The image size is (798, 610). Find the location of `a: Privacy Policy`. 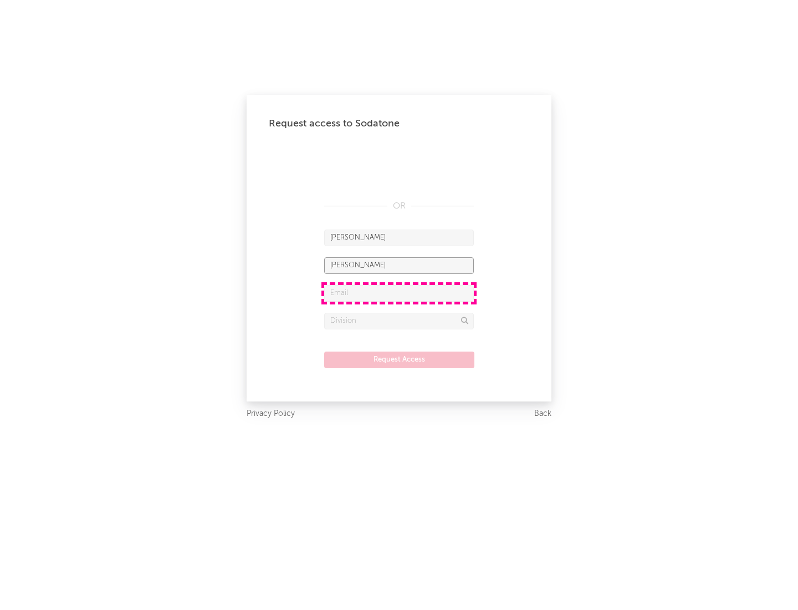

a: Privacy Policy is located at coordinates (271, 414).